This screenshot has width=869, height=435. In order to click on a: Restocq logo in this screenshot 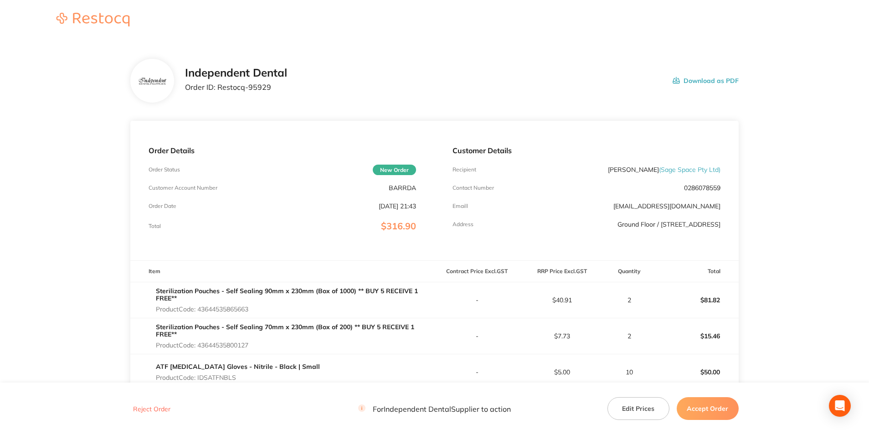, I will do `click(93, 20)`.